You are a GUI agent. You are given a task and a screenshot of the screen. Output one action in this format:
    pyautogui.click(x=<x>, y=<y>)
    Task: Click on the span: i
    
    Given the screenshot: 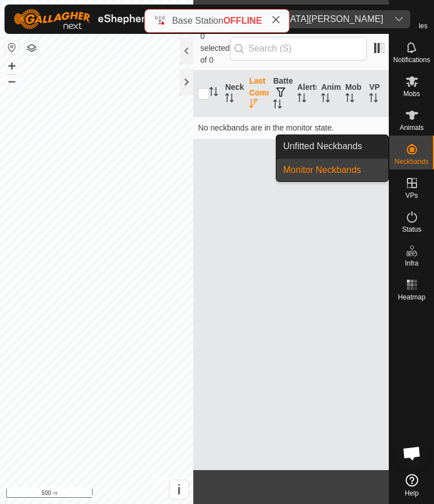 What is the action you would take?
    pyautogui.click(x=179, y=490)
    